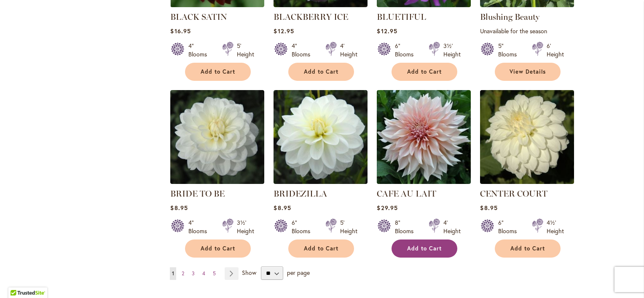 The width and height of the screenshot is (644, 298). What do you see at coordinates (423, 5) in the screenshot?
I see `a: Bluetiful` at bounding box center [423, 5].